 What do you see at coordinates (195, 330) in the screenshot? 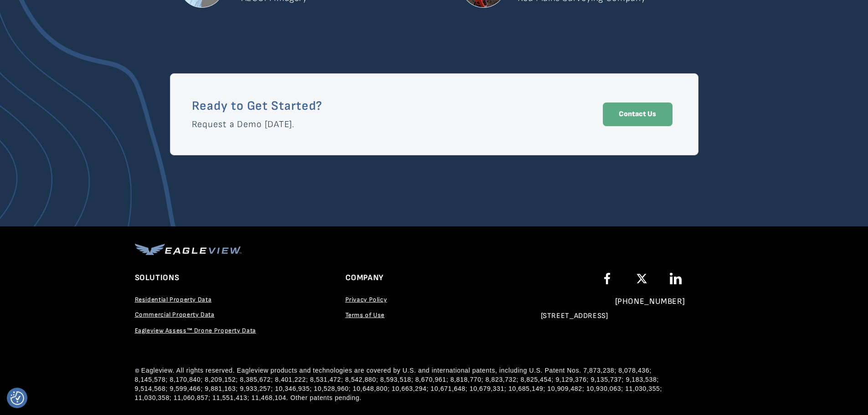
I see `a: Eagleview Assess™ Drone Property Data` at bounding box center [195, 330].